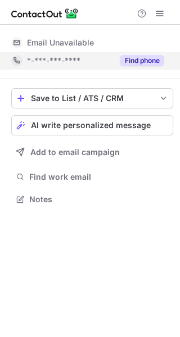 Image resolution: width=180 pixels, height=337 pixels. What do you see at coordinates (60, 43) in the screenshot?
I see `span: Email Unavailable` at bounding box center [60, 43].